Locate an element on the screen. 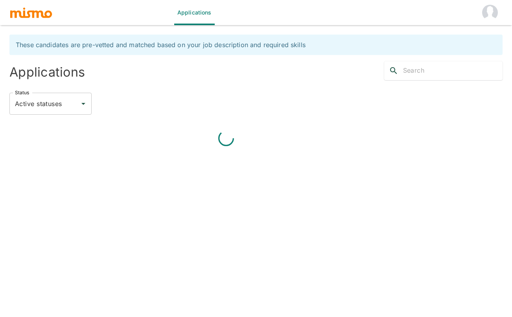  button: search is located at coordinates (394, 71).